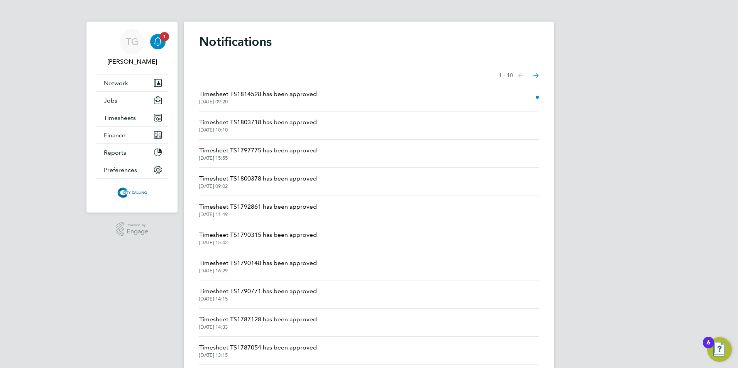 The height and width of the screenshot is (368, 738). I want to click on span: Timesheet TS1797775 has been approved, so click(258, 150).